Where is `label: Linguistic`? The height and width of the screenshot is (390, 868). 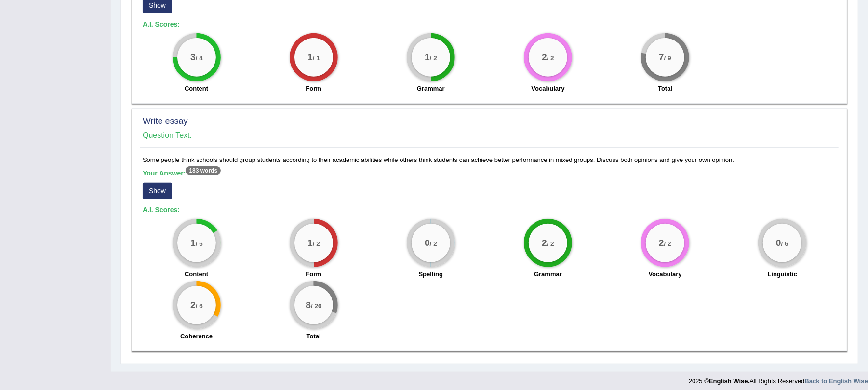
label: Linguistic is located at coordinates (782, 274).